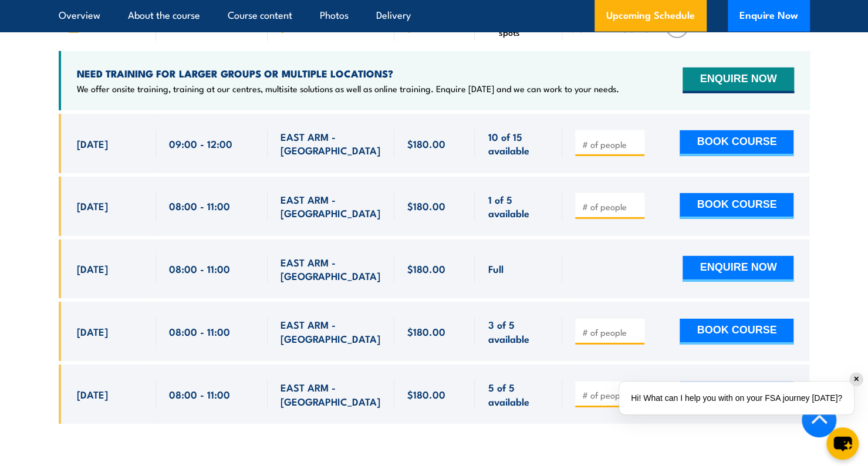 The image size is (868, 469). What do you see at coordinates (843, 444) in the screenshot?
I see `button: chat-button` at bounding box center [843, 444].